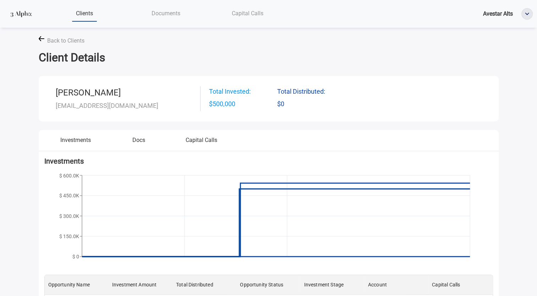  Describe the element at coordinates (69, 176) in the screenshot. I see `tspan: $ 600.0K` at that location.